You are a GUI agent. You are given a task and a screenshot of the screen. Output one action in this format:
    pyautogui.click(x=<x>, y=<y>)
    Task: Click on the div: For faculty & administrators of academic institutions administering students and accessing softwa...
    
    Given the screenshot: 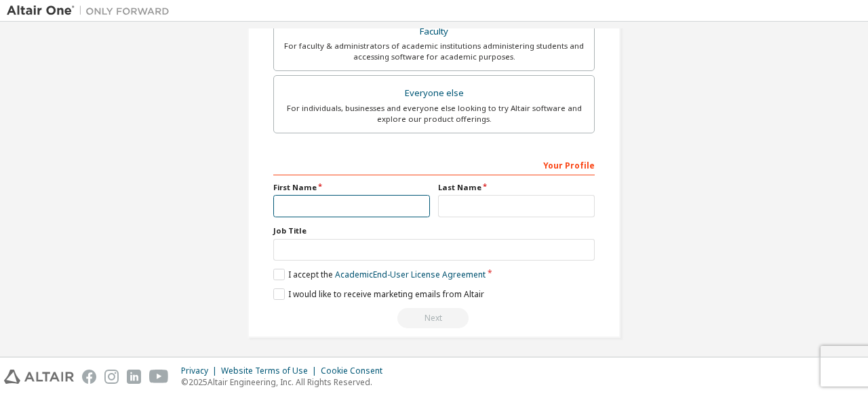 What is the action you would take?
    pyautogui.click(x=434, y=51)
    